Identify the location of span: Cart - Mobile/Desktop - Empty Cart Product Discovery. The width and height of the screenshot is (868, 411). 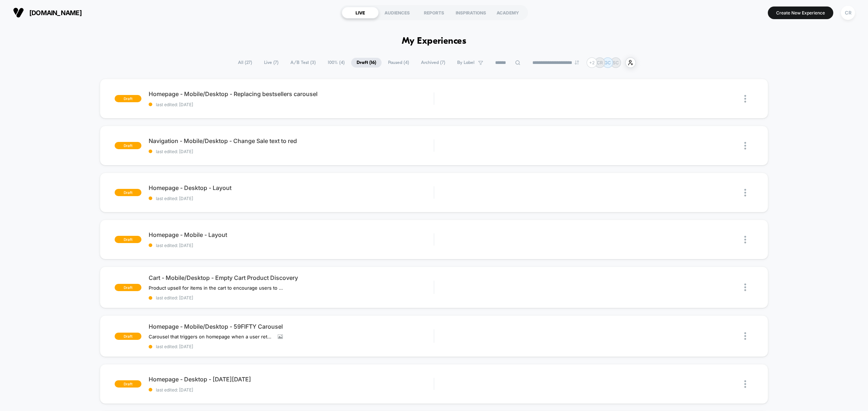
(291, 278).